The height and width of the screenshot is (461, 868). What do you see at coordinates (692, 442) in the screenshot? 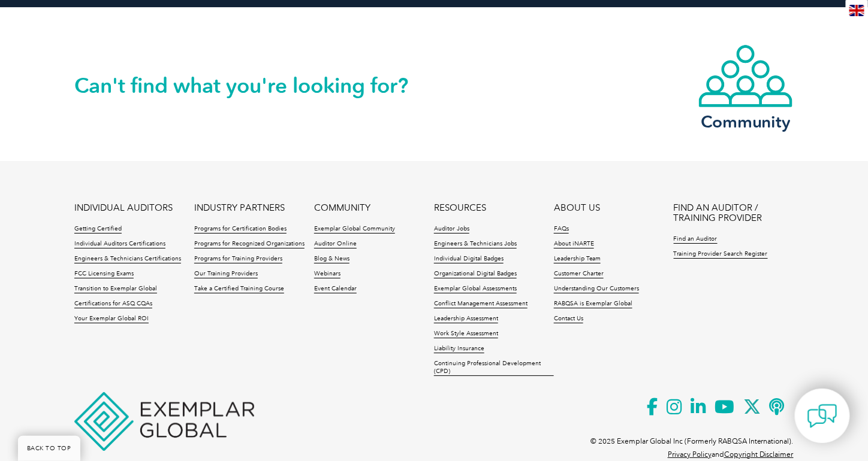
I see `p: © 2025 Exemplar Global Inc (Formerly RABQSA International).` at bounding box center [692, 442].